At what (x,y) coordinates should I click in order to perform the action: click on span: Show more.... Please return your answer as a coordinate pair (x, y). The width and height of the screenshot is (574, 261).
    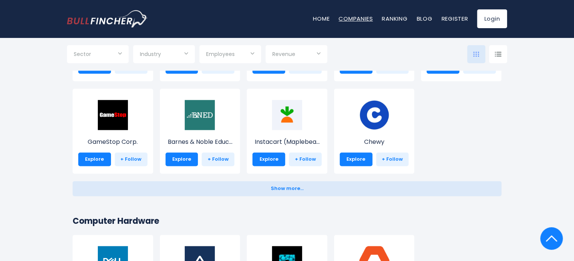
    Looking at the image, I should click on (287, 189).